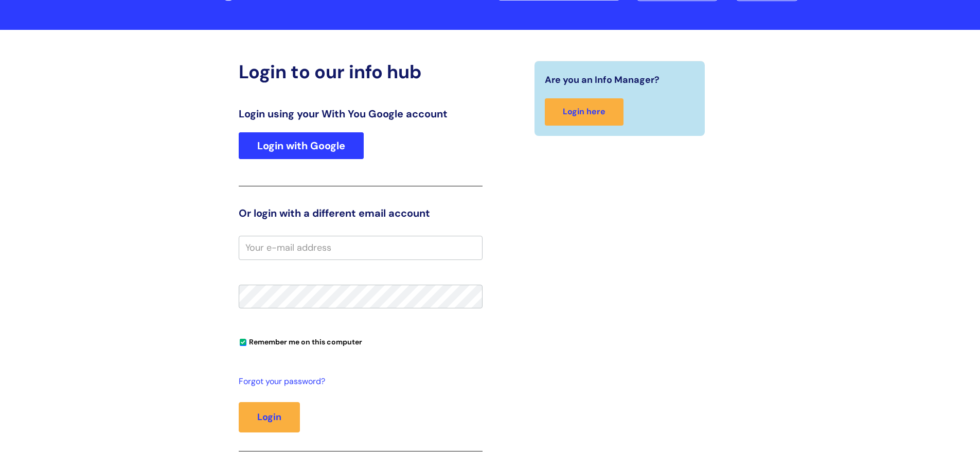 The width and height of the screenshot is (980, 469). What do you see at coordinates (361, 341) in the screenshot?
I see `div: You can uncheck this option if you're logging in from a shared device` at bounding box center [361, 341].